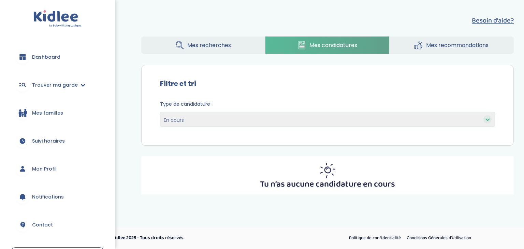 The height and width of the screenshot is (249, 524). What do you see at coordinates (328, 170) in the screenshot?
I see `img: inscription_membre_sun.png` at bounding box center [328, 170].